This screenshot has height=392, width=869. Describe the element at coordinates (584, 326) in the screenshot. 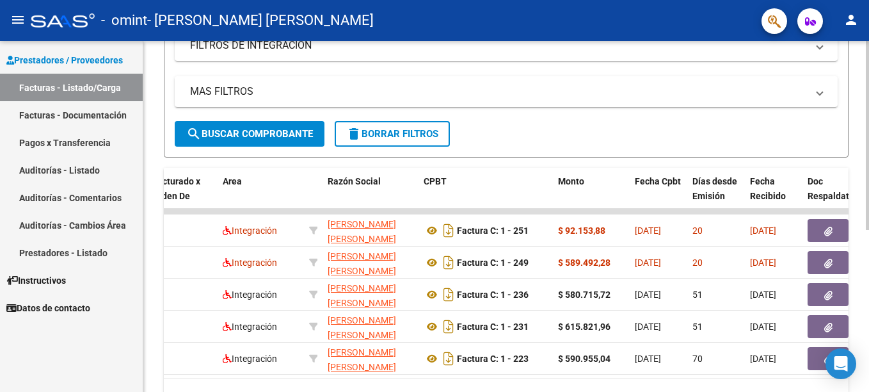

I see `strong: $ 615.821,96` at that location.